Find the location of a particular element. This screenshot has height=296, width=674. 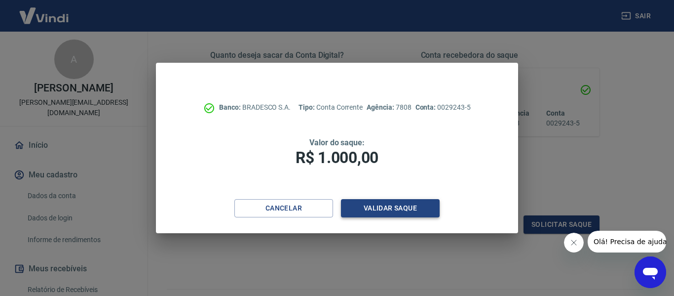

p: 0029243-5 is located at coordinates (443, 107).